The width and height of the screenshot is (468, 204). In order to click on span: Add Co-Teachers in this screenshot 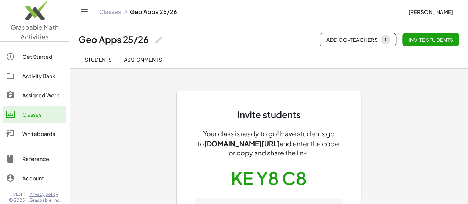, I will do `click(358, 40)`.